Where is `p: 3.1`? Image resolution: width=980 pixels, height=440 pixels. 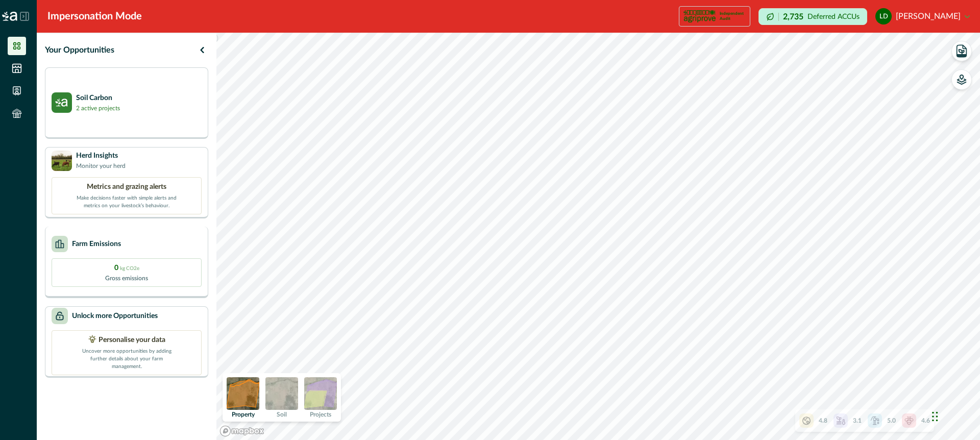
p: 3.1 is located at coordinates (857, 420).